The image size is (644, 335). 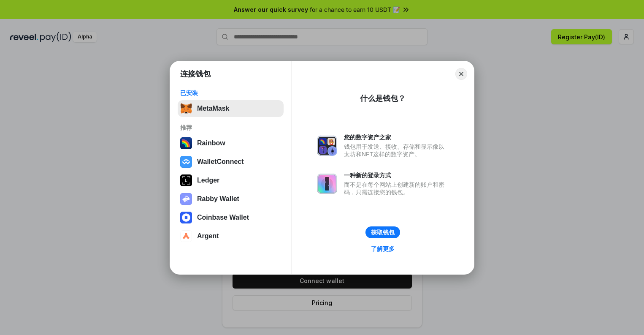 What do you see at coordinates (195, 74) in the screenshot?
I see `h1: 连接钱包` at bounding box center [195, 74].